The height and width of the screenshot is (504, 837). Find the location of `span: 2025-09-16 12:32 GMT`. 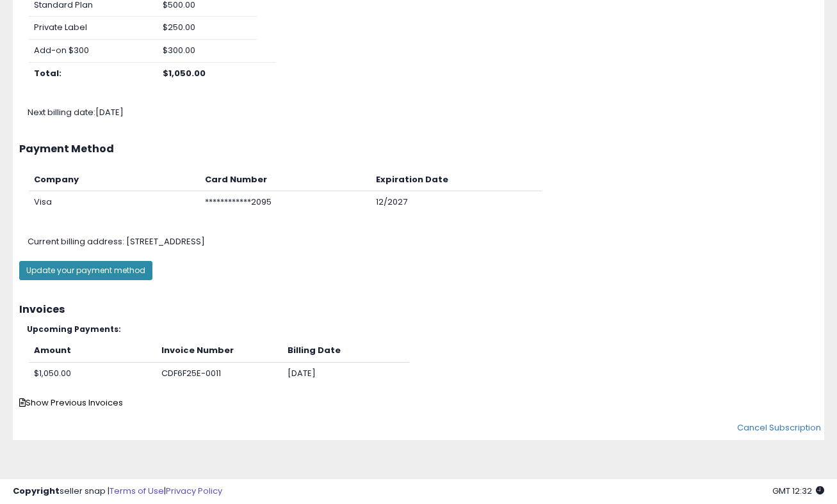

span: 2025-09-16 12:32 GMT is located at coordinates (797, 490).